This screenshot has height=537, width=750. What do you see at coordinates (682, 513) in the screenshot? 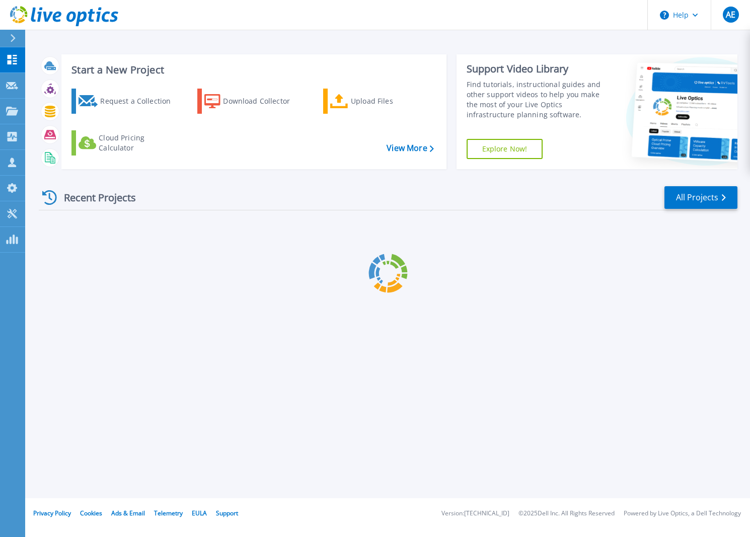
I see `li: Powered by Live Optics, a Dell Technology` at bounding box center [682, 513].